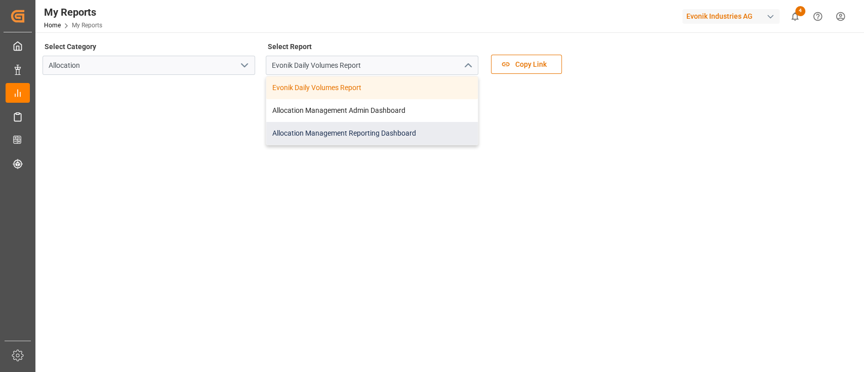  What do you see at coordinates (372, 133) in the screenshot?
I see `div: Allocation Management Reporting Dashboard` at bounding box center [372, 133].